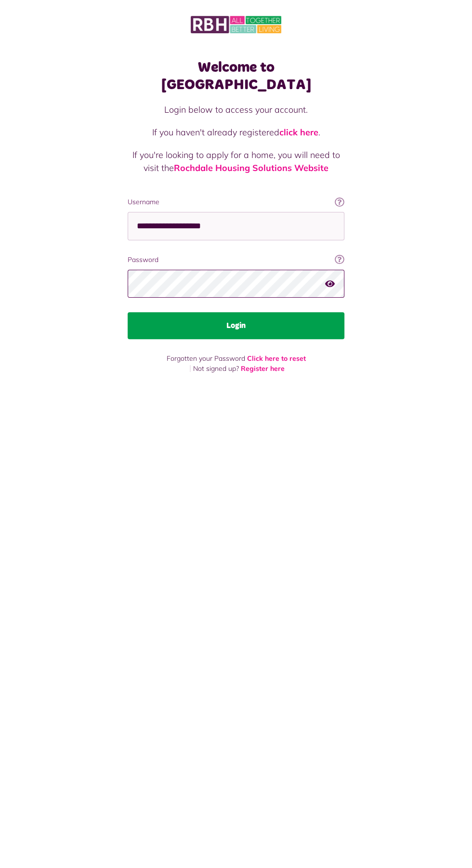 The height and width of the screenshot is (868, 472). I want to click on p: Login below to access your account., so click(236, 109).